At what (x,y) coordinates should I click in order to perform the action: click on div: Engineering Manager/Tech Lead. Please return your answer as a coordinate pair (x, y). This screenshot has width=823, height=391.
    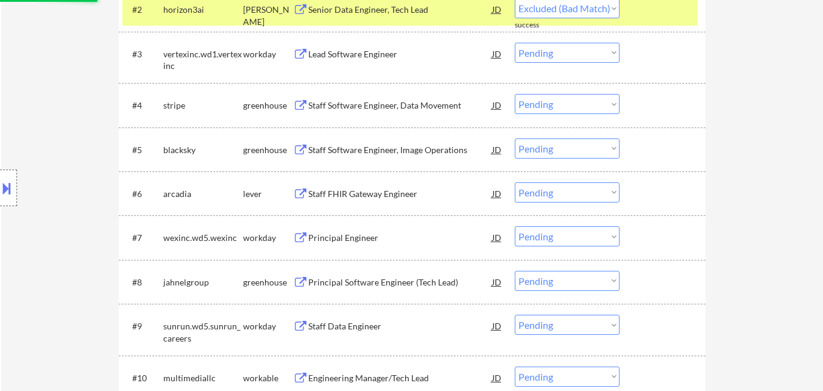
    Looking at the image, I should click on (400, 378).